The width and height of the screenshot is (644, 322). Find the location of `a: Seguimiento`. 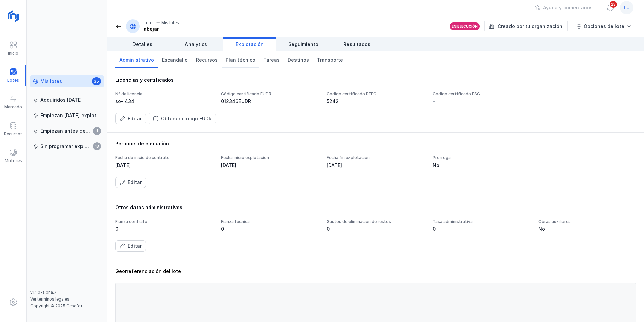

a: Seguimiento is located at coordinates (303, 44).